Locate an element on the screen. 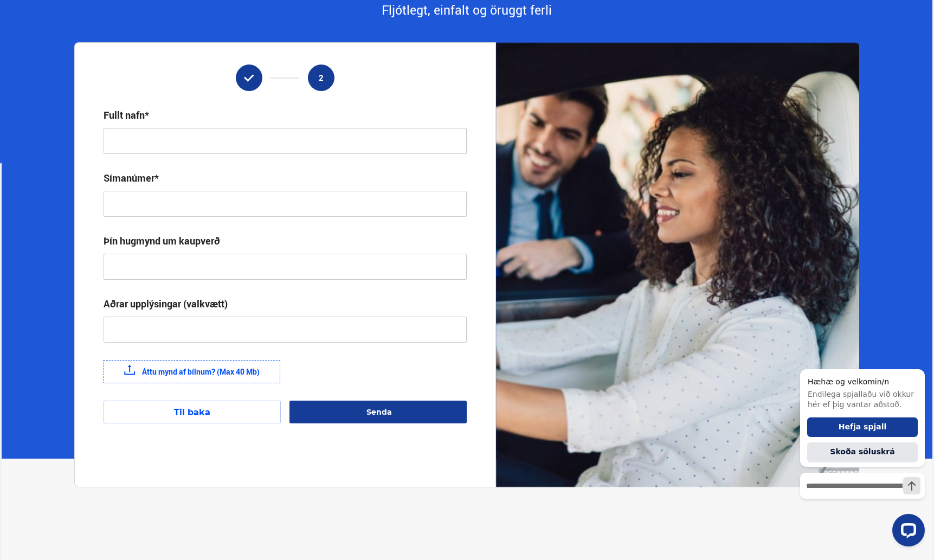 The width and height of the screenshot is (934, 560). button: Skoða söluskrá is located at coordinates (71, 101).